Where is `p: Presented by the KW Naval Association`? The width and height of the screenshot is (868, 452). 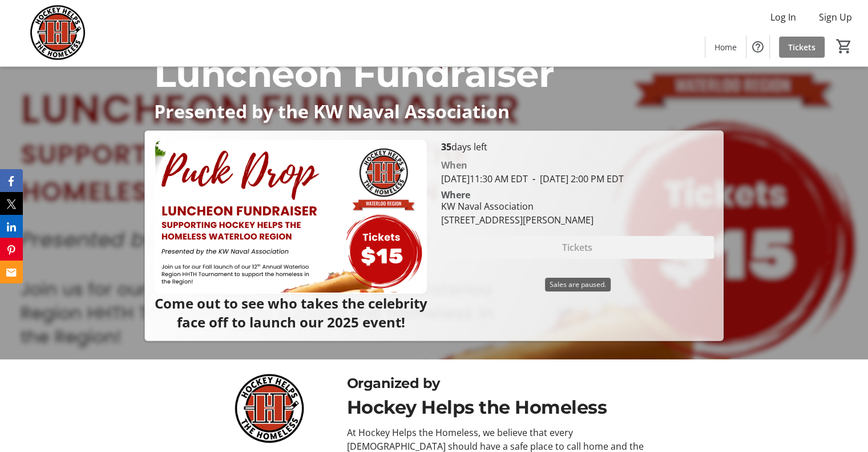 p: Presented by the KW Naval Association is located at coordinates (434, 111).